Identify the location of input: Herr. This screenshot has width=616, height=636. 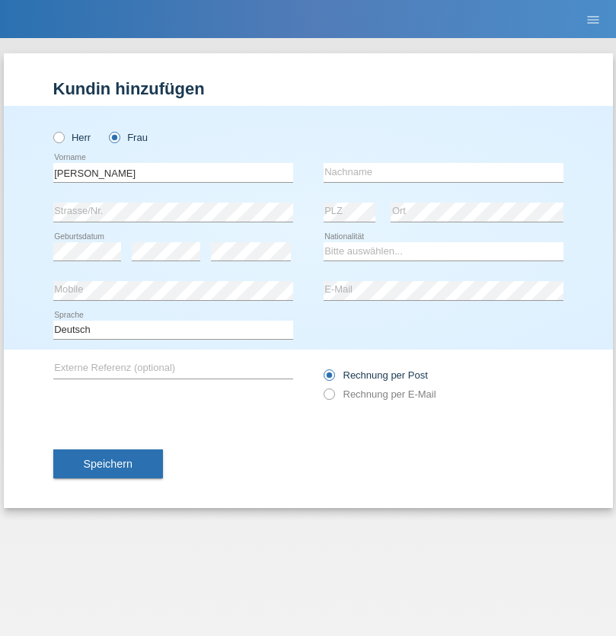
(58, 136).